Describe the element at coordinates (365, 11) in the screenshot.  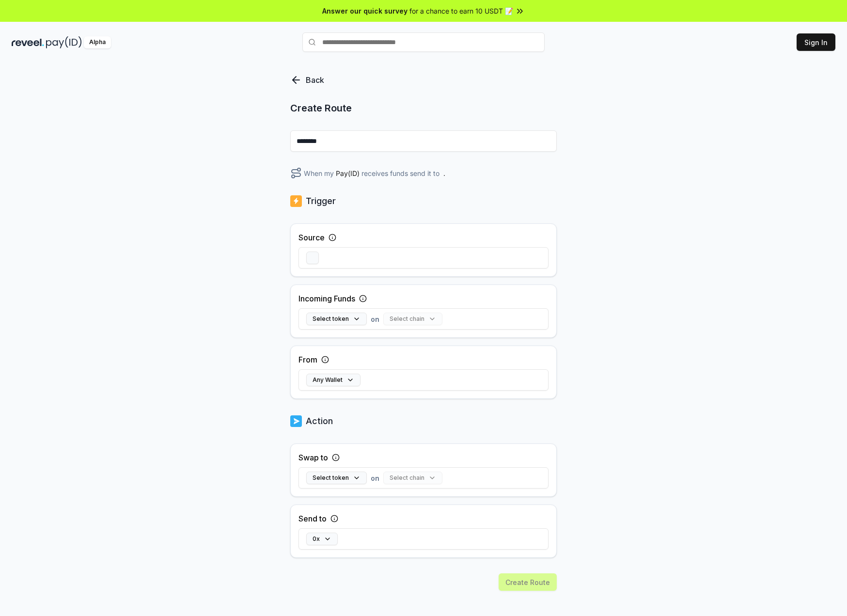
I see `span: Answer our quick survey` at that location.